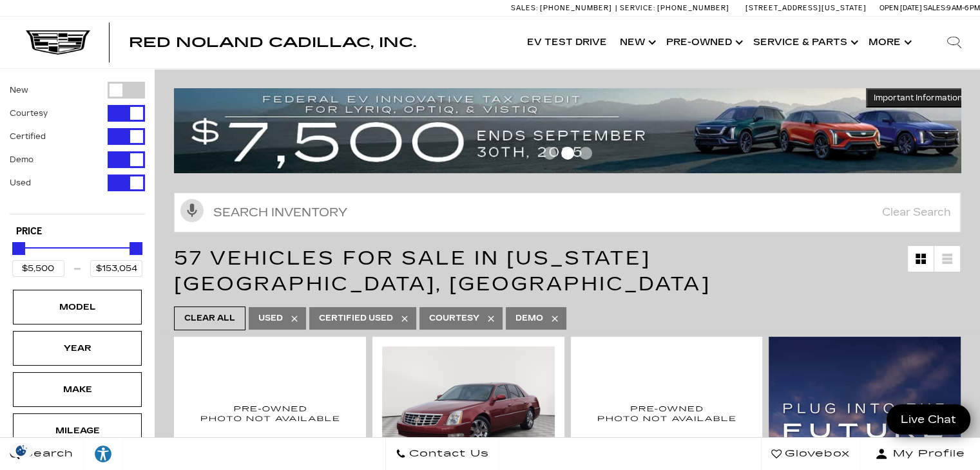  Describe the element at coordinates (78, 431) in the screenshot. I see `div: Mileage` at that location.